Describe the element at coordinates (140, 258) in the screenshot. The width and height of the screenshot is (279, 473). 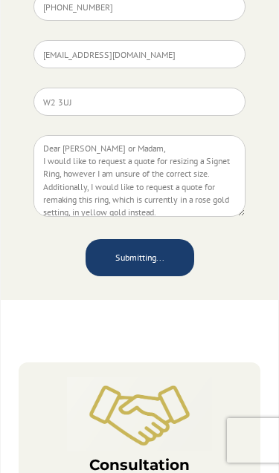
I see `input: Submitting...` at that location.